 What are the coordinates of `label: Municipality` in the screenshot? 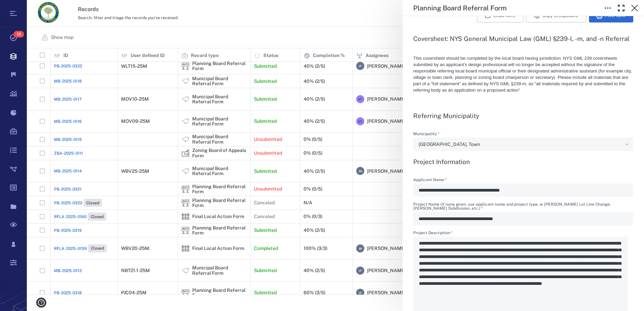 It's located at (524, 135).